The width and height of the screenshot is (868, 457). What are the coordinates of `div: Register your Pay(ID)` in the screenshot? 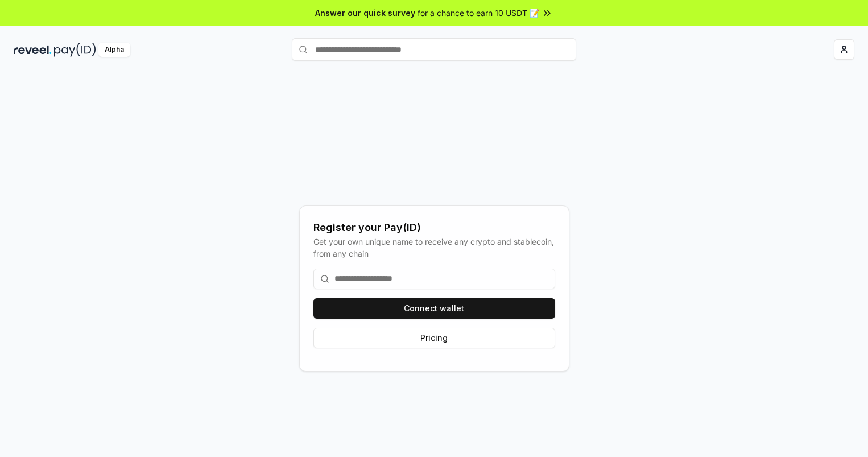 It's located at (434, 228).